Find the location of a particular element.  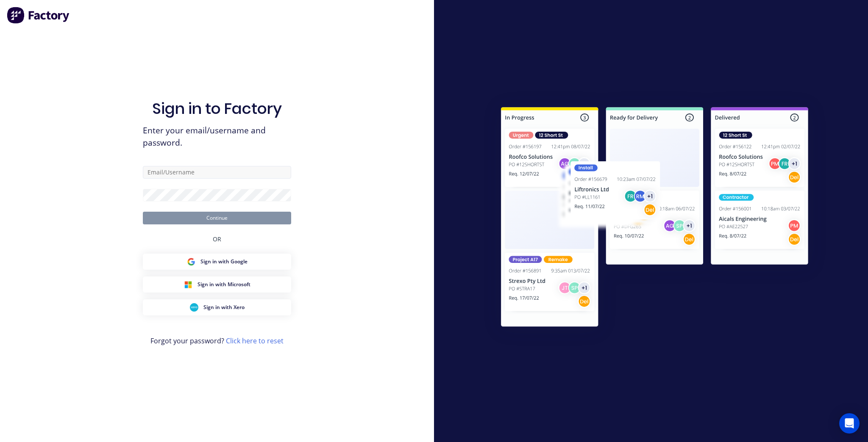

button: Continue is located at coordinates (217, 218).